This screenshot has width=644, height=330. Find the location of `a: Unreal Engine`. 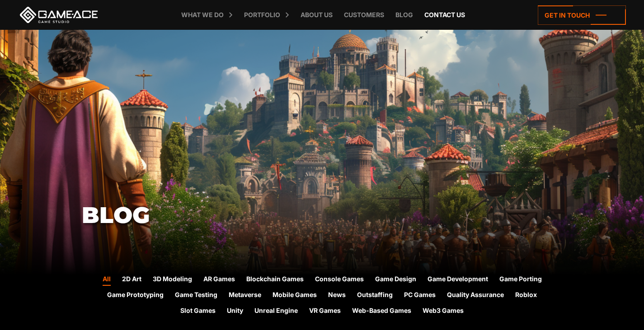

a: Unreal Engine is located at coordinates (276, 311).